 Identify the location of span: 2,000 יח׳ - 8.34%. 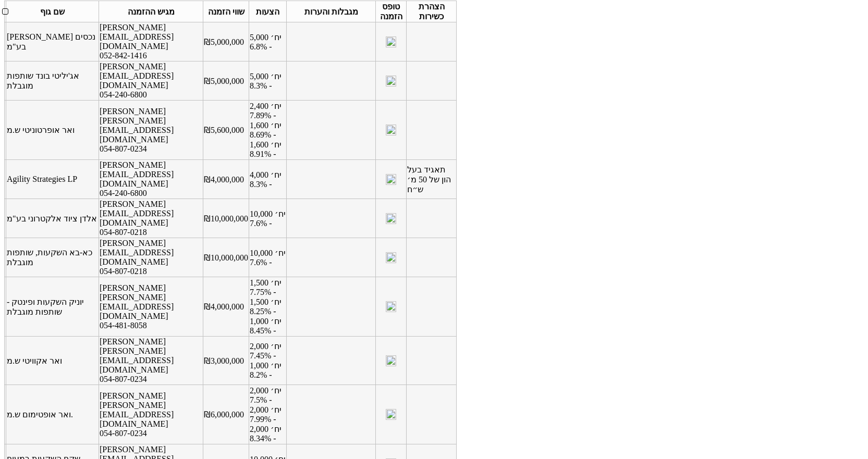
(266, 433).